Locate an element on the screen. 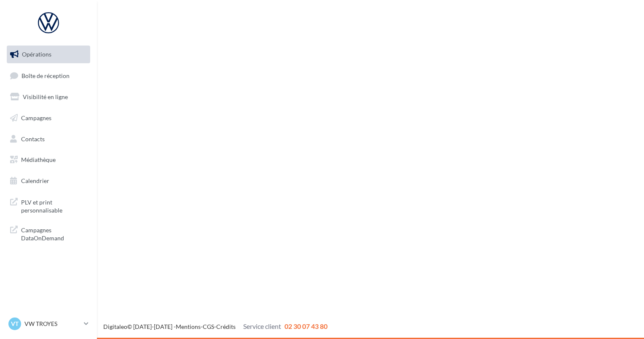  a: VT VW TROYES is located at coordinates (48, 324).